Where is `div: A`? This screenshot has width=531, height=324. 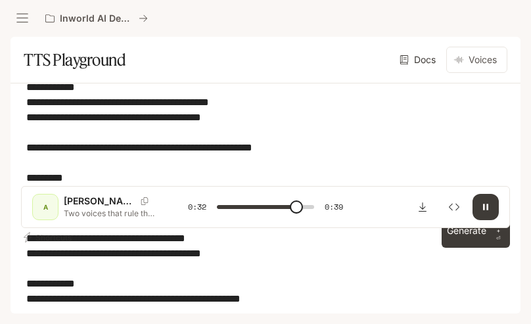 div: A is located at coordinates (45, 207).